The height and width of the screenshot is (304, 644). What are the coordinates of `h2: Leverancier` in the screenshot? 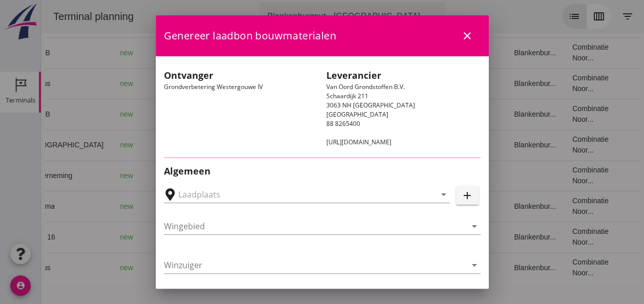 It's located at (403, 75).